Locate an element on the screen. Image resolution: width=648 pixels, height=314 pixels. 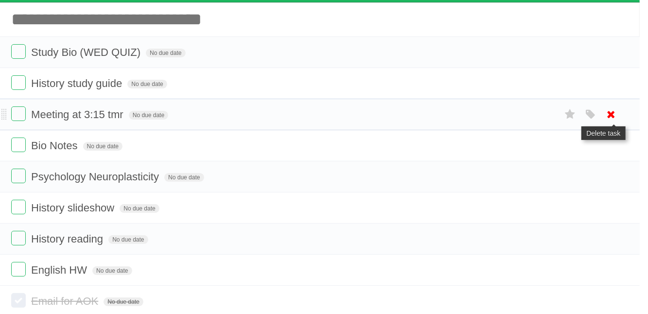
span: Psychology Neuroplasticity is located at coordinates (96, 176).